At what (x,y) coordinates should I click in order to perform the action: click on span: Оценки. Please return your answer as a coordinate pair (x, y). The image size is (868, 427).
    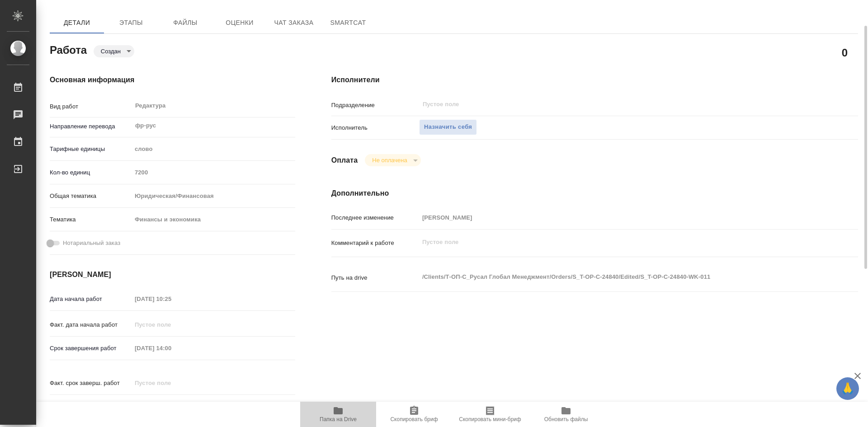
    Looking at the image, I should click on (240, 23).